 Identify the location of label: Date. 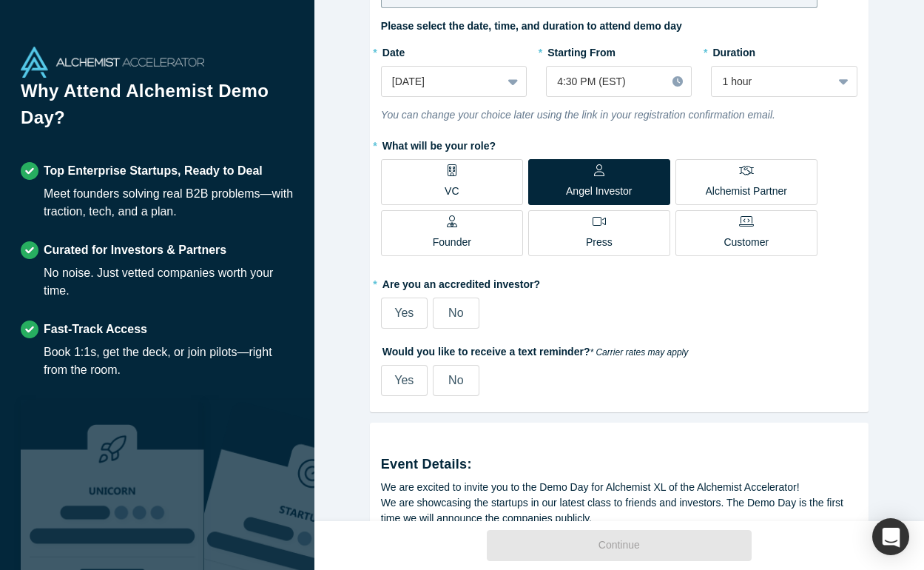
(453, 50).